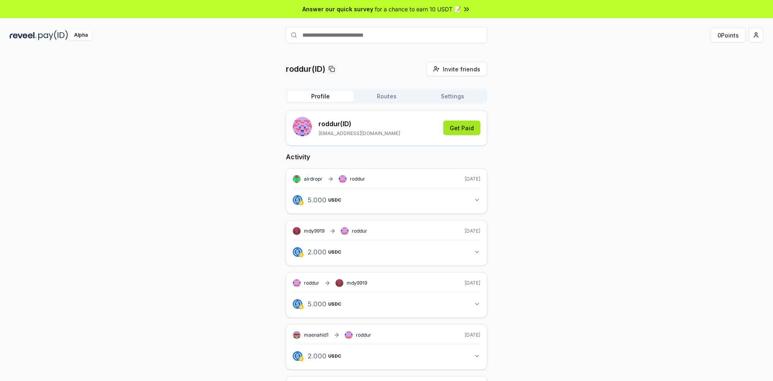 This screenshot has height=381, width=773. Describe the element at coordinates (418, 9) in the screenshot. I see `span: for a chance to earn 10 USDT 📝` at that location.